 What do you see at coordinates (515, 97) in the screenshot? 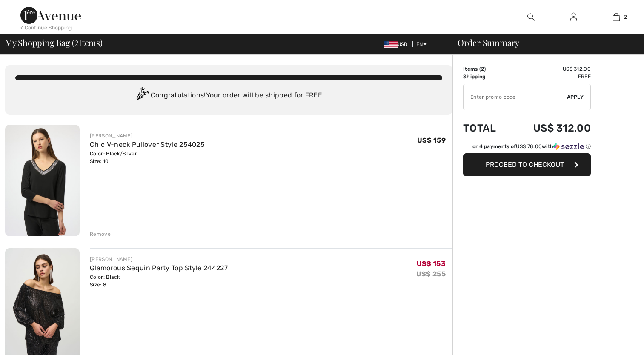
I see `input: Promo code` at bounding box center [515, 97].